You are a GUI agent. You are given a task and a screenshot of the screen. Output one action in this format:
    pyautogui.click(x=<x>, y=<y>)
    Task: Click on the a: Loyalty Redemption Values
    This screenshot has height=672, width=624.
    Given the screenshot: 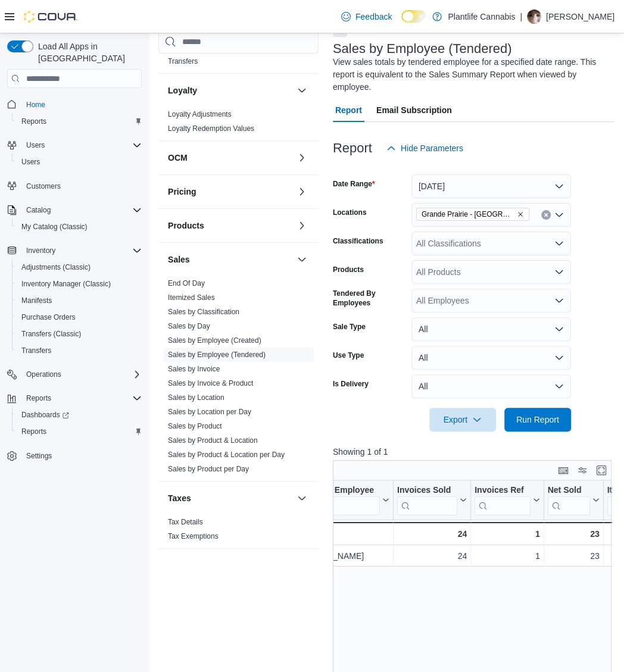 What is the action you would take?
    pyautogui.click(x=211, y=128)
    